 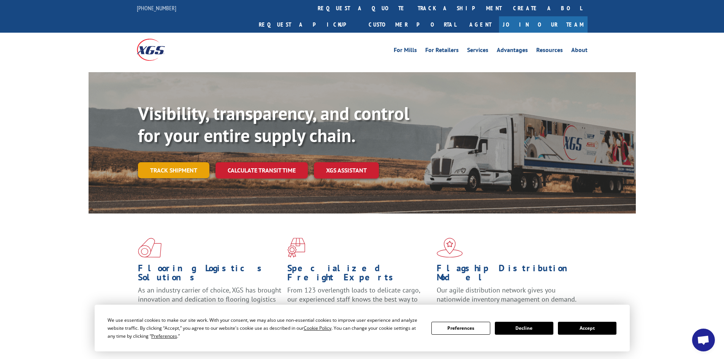 What do you see at coordinates (273, 124) in the screenshot?
I see `b: Visibility, transparency, and control for your entire supply chain.` at bounding box center [273, 124].